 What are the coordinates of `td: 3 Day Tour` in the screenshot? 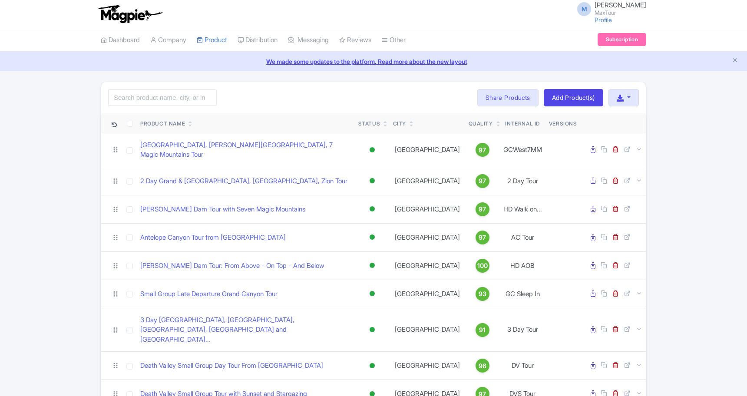 It's located at (523, 330).